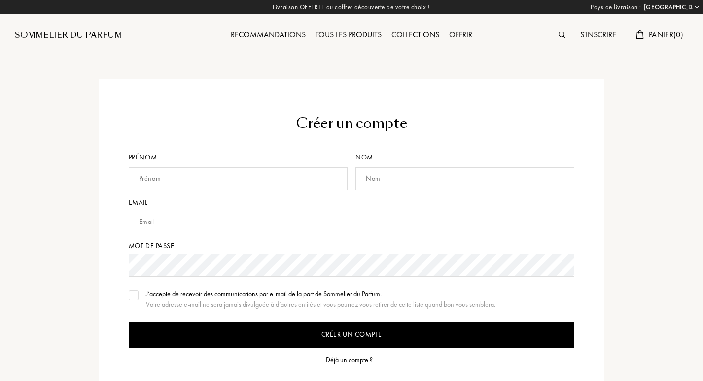  Describe the element at coordinates (349, 360) in the screenshot. I see `div: Déjà un compte ?` at that location.